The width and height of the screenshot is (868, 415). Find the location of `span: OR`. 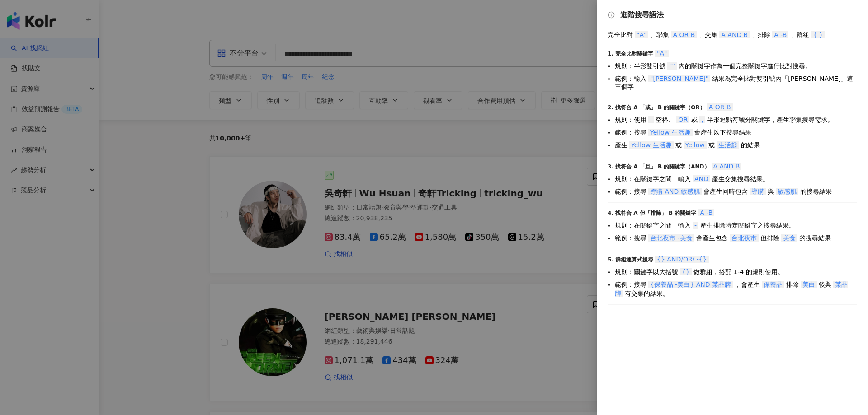

span: OR is located at coordinates (683, 120).